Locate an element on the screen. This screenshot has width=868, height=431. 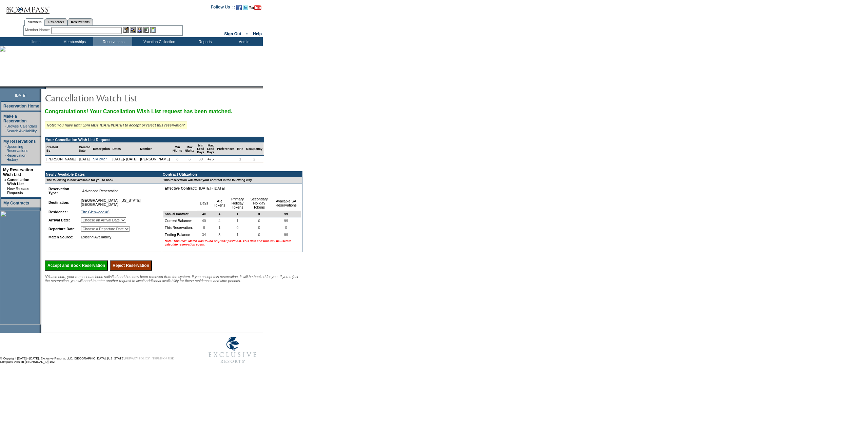
td: Existing Availability is located at coordinates (118, 237).